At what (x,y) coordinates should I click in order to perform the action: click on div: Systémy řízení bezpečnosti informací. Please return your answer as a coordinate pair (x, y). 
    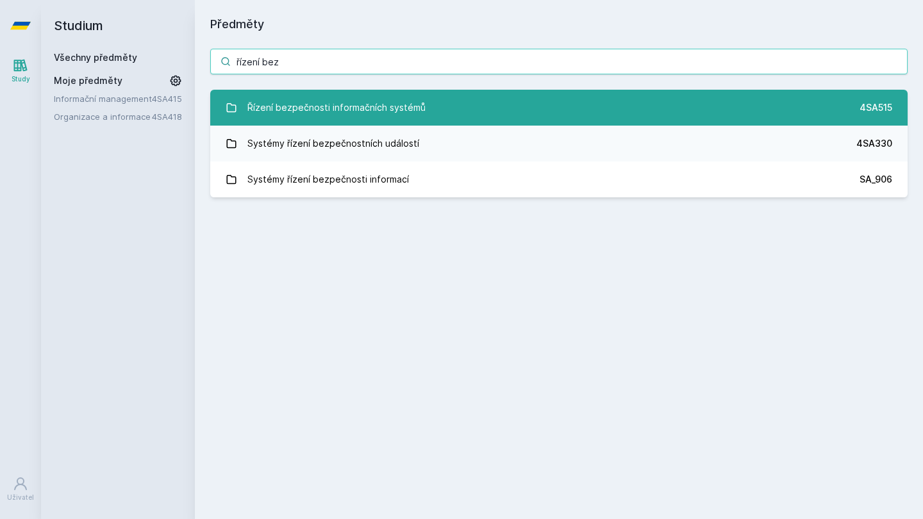
    Looking at the image, I should click on (328, 180).